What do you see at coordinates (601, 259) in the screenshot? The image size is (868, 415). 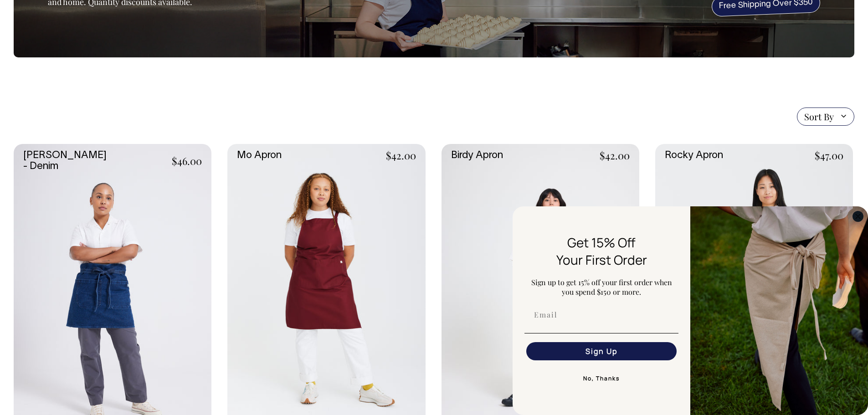 I see `span: Your First Order` at bounding box center [601, 259].